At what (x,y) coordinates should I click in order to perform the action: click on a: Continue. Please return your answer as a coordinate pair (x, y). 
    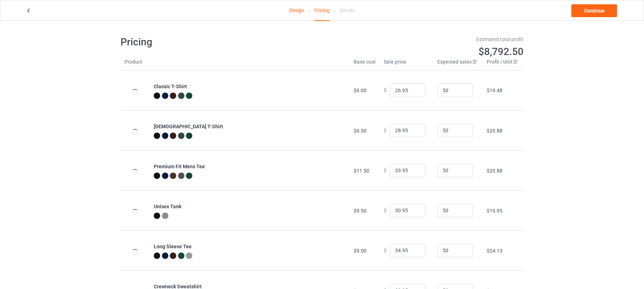
    Looking at the image, I should click on (594, 11).